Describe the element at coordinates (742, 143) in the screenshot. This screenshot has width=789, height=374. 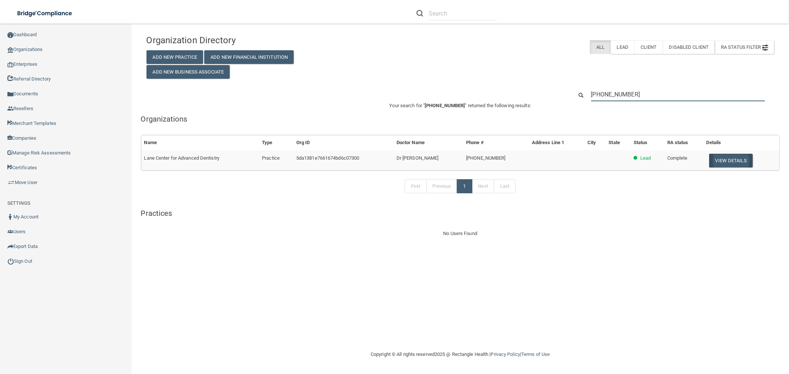
I see `th: Details` at that location.